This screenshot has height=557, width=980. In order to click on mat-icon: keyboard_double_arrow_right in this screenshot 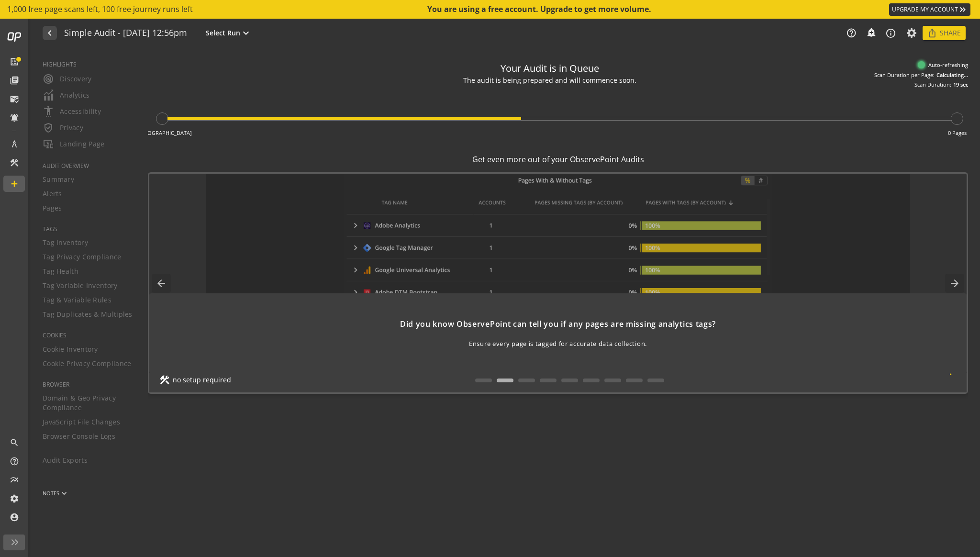, I will do `click(963, 9)`.